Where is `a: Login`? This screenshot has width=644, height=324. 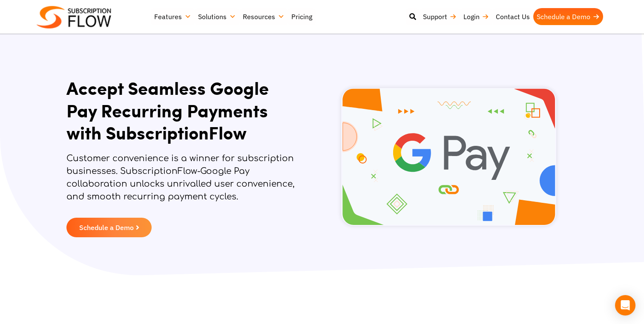 a: Login is located at coordinates (476, 17).